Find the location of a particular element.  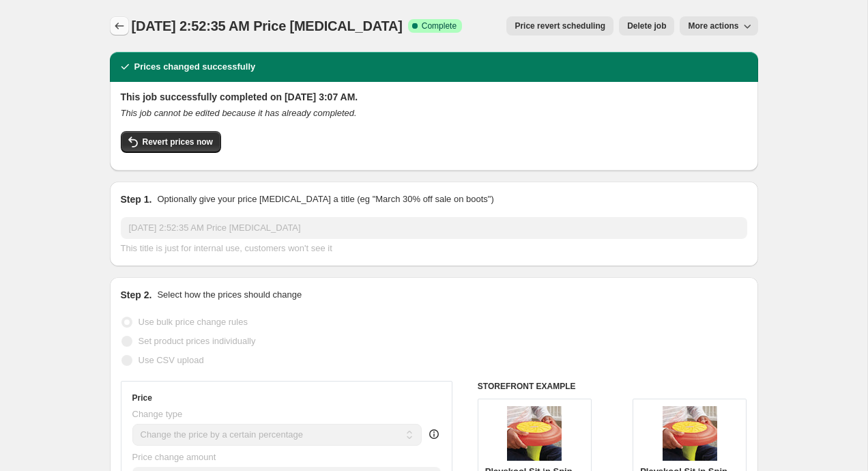

span: Complete is located at coordinates (439, 26).